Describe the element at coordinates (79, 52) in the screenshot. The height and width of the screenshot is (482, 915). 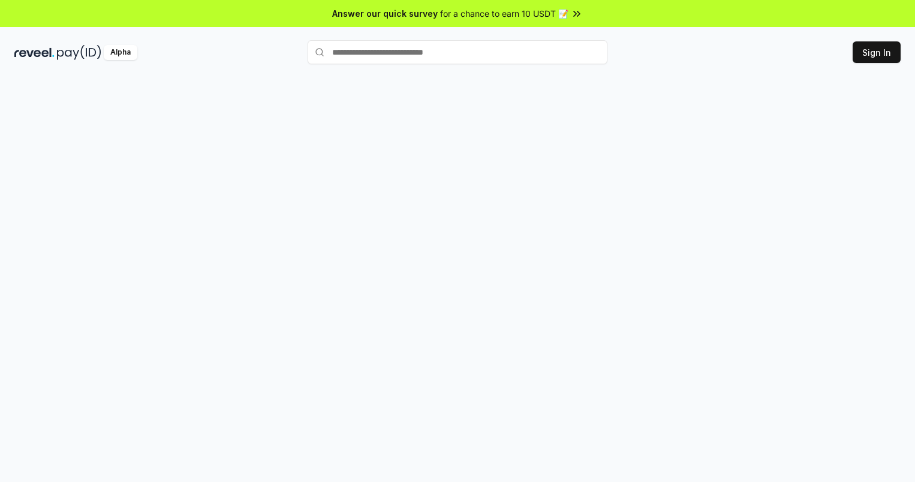
I see `img: pay_id` at that location.